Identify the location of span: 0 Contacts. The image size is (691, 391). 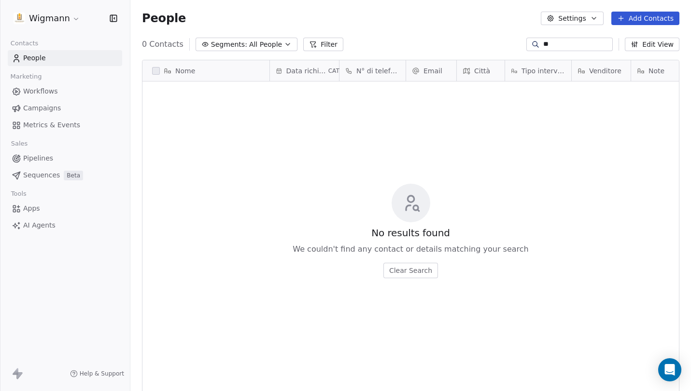
(163, 44).